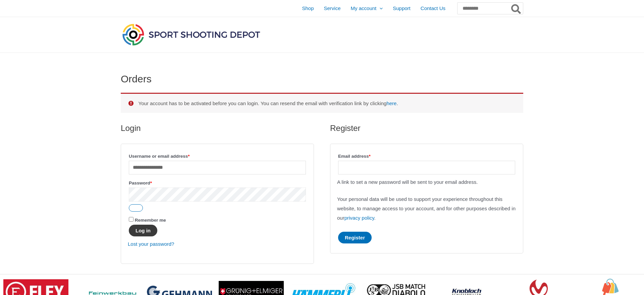 This screenshot has height=295, width=644. What do you see at coordinates (151, 244) in the screenshot?
I see `a: Lost your password?` at bounding box center [151, 244].